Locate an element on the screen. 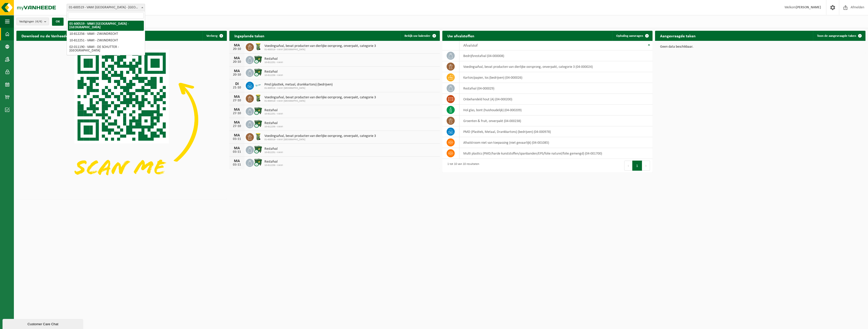  td: PMD (Plastiek, Metaal, Drankkartons) (bedrijven) (04-000978) is located at coordinates (556, 132).